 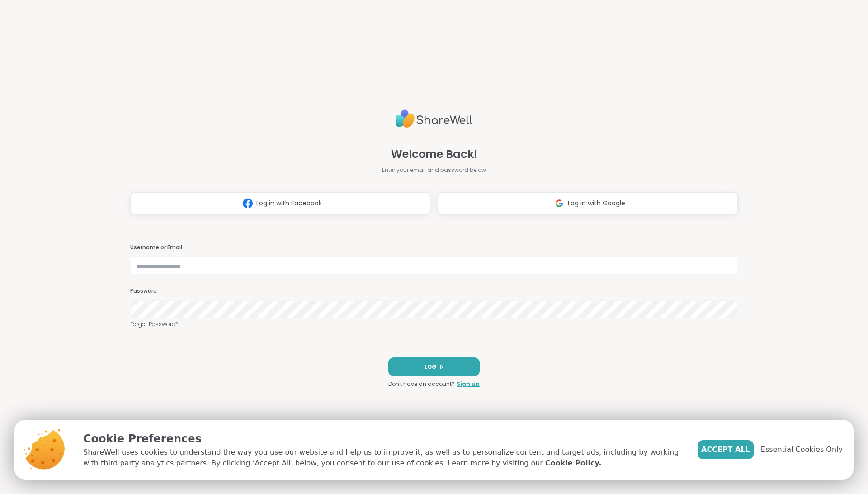 I want to click on button: LOG IN, so click(x=434, y=367).